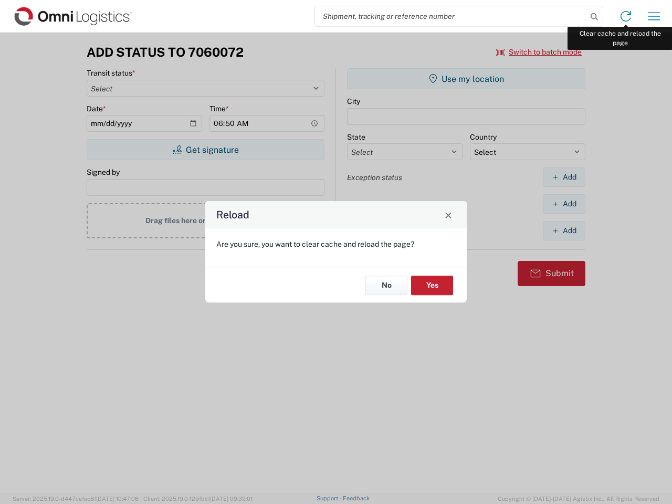 The height and width of the screenshot is (504, 672). Describe the element at coordinates (448, 215) in the screenshot. I see `button: Close` at that location.